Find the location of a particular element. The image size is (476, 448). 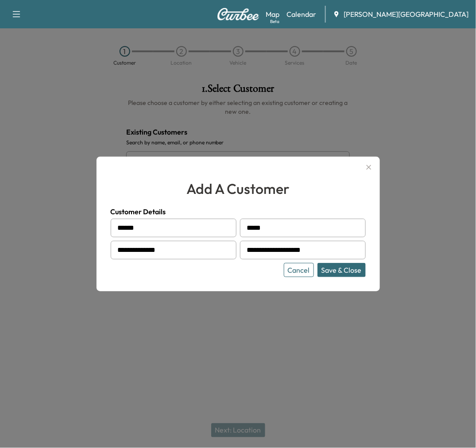

h2: add a customer is located at coordinates (238, 189).